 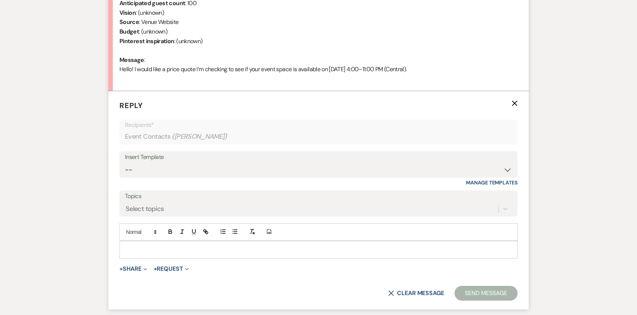 I want to click on div: Select topics, so click(x=145, y=208).